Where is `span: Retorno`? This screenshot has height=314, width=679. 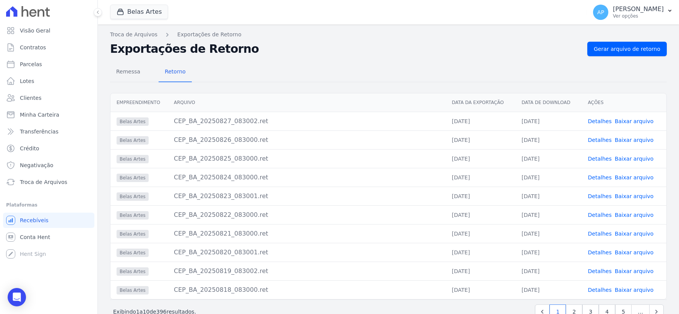
span: Retorno is located at coordinates (175, 71).